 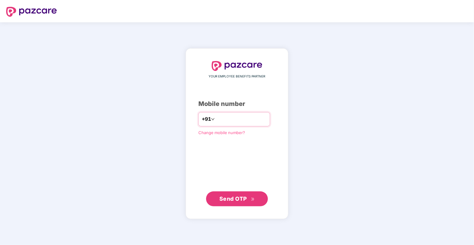 I want to click on div: Mobile number, so click(x=237, y=104).